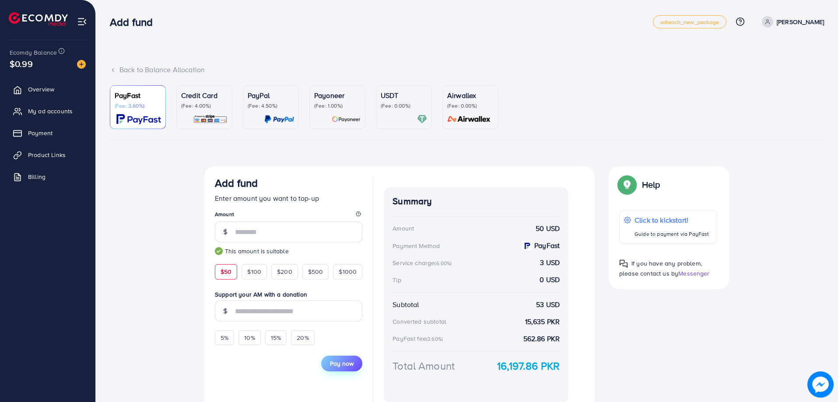 The image size is (838, 402). I want to click on span: $50, so click(226, 272).